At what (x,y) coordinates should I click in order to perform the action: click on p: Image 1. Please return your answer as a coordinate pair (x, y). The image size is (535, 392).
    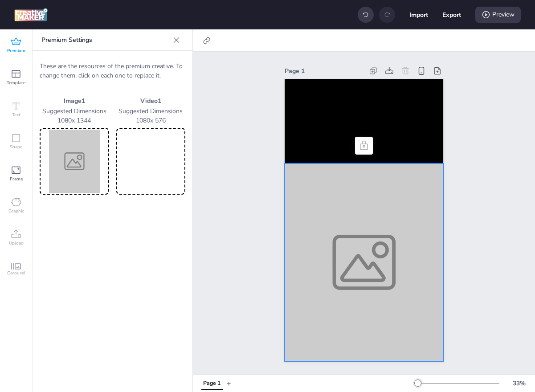
    Looking at the image, I should click on (74, 101).